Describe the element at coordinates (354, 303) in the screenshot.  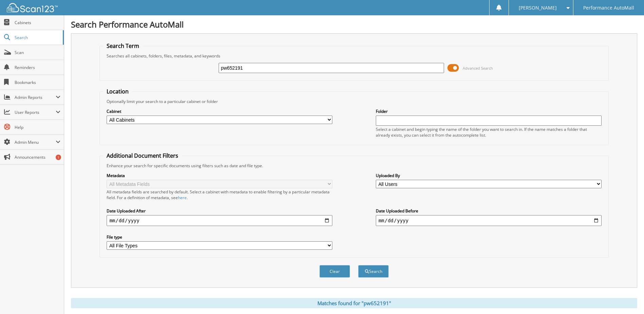
I see `div: Matches found for "pw652191"` at that location.